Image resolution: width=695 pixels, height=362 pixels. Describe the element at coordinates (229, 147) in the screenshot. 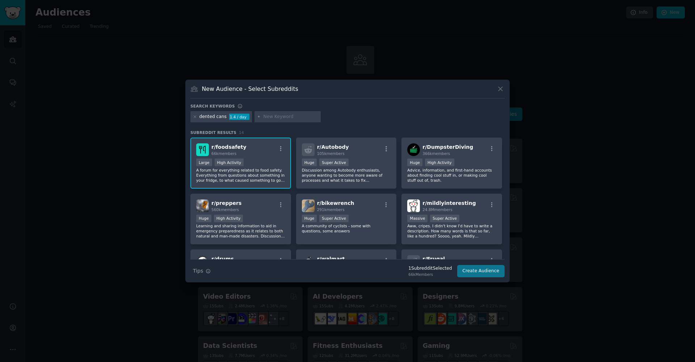

I see `span: r/ foodsafety` at that location.